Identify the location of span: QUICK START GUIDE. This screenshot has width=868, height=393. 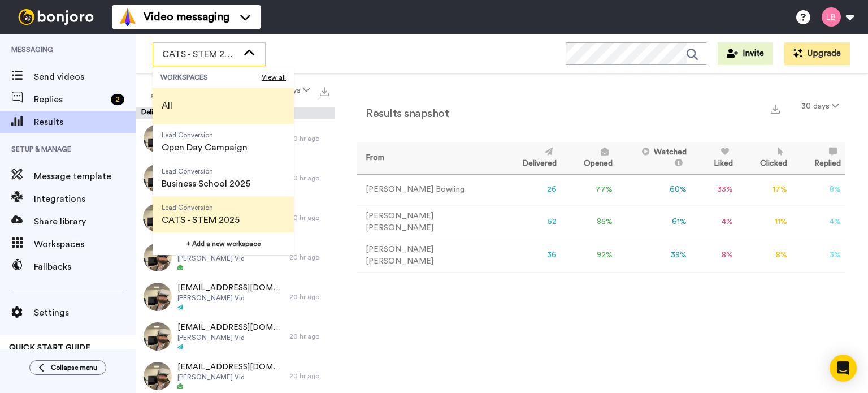
(50, 348).